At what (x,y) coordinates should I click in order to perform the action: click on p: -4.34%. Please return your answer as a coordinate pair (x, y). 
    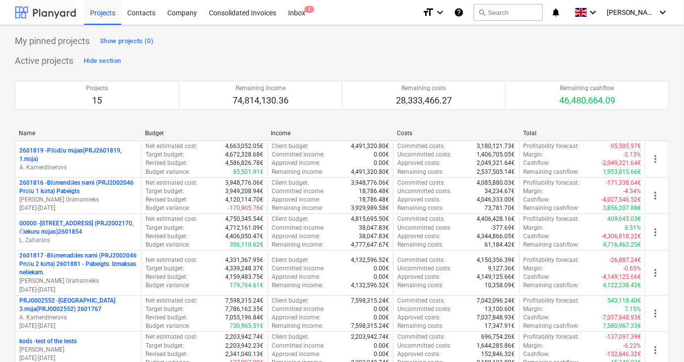
    Looking at the image, I should click on (632, 191).